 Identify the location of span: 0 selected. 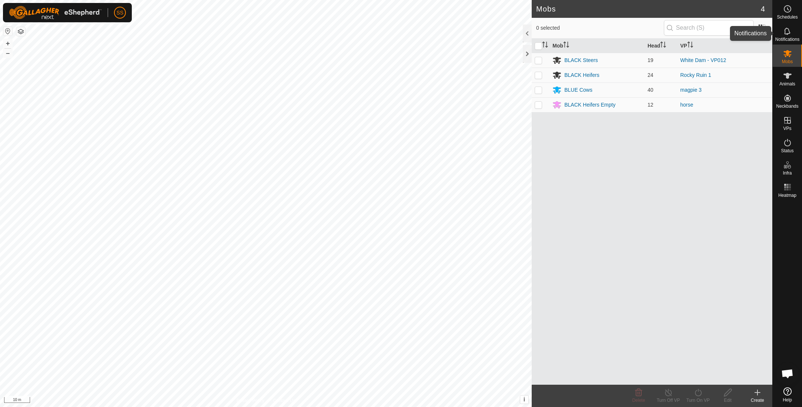
(600, 28).